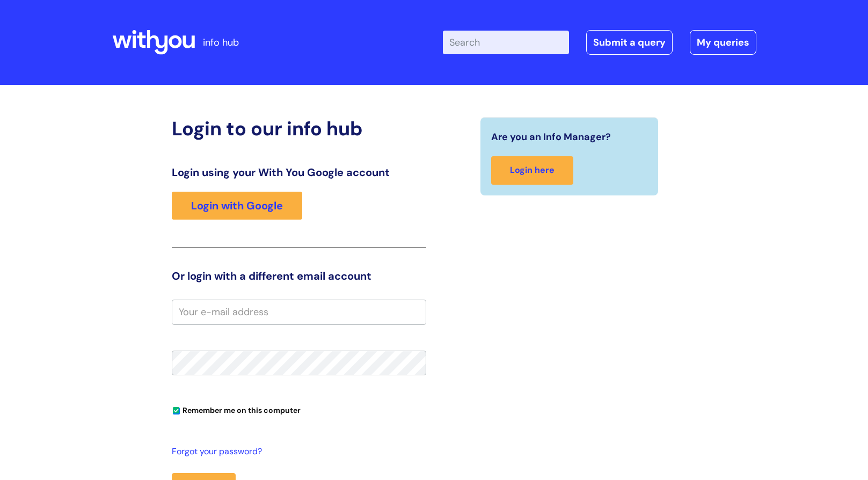  I want to click on span: Are you an Info Manager?, so click(551, 137).